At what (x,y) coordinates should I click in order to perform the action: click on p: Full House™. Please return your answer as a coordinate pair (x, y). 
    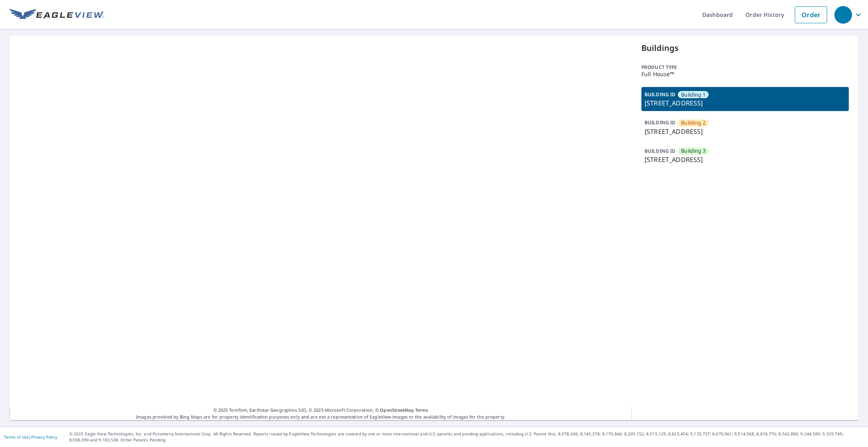
    Looking at the image, I should click on (745, 74).